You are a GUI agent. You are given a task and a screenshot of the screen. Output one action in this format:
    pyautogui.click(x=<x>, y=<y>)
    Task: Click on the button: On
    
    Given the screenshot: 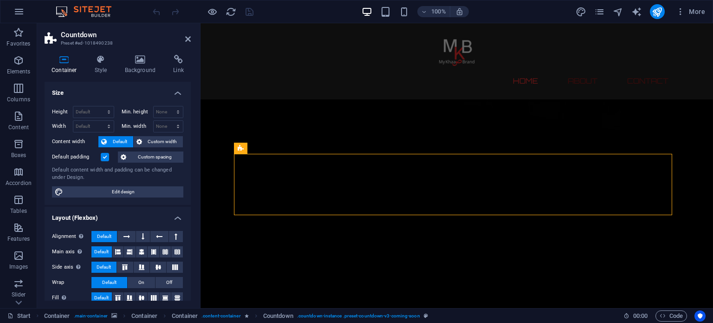 What is the action you would take?
    pyautogui.click(x=141, y=282)
    